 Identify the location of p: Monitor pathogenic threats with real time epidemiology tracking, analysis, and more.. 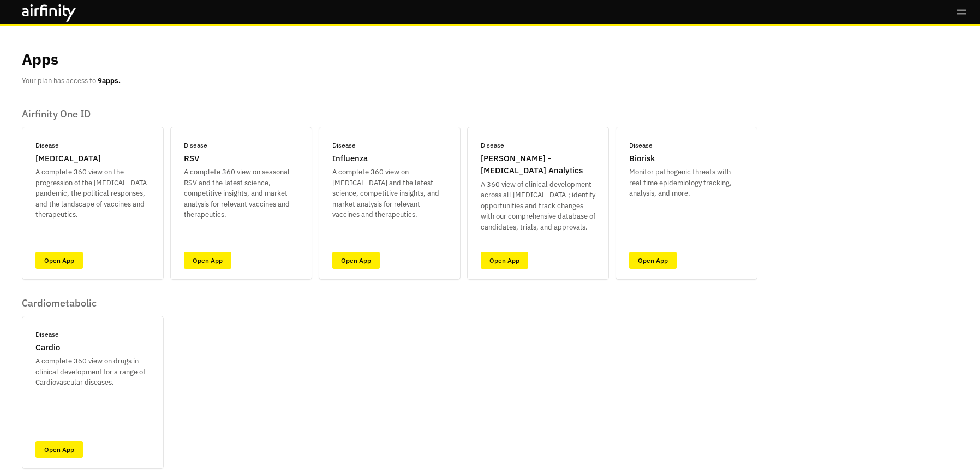
(687, 182).